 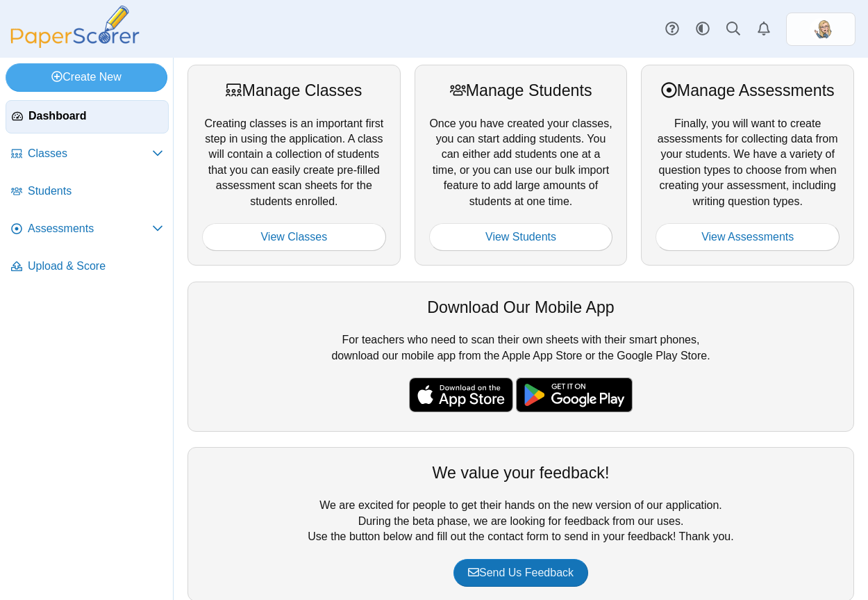 I want to click on div: Manage Assessments, so click(x=747, y=91).